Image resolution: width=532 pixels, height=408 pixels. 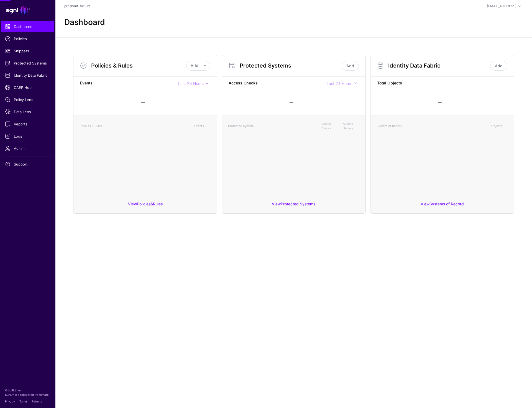 What do you see at coordinates (28, 164) in the screenshot?
I see `span: Support` at bounding box center [28, 164].